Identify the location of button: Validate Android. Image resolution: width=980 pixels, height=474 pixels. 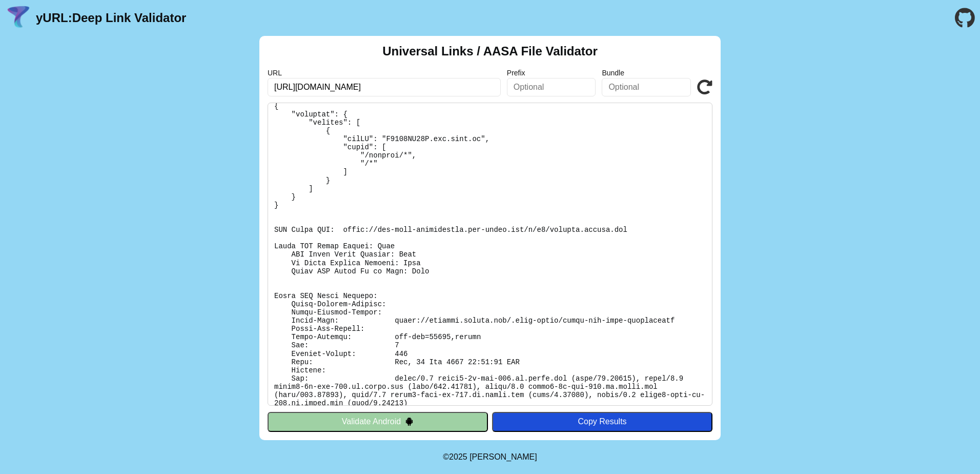
(378, 422).